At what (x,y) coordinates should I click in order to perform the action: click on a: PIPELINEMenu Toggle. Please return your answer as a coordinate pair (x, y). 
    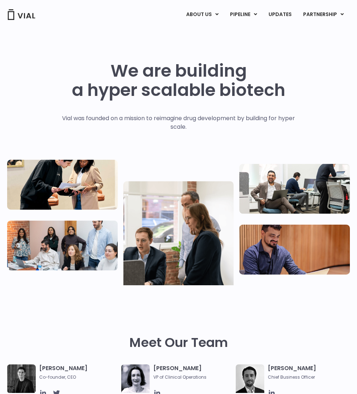
    Looking at the image, I should click on (243, 15).